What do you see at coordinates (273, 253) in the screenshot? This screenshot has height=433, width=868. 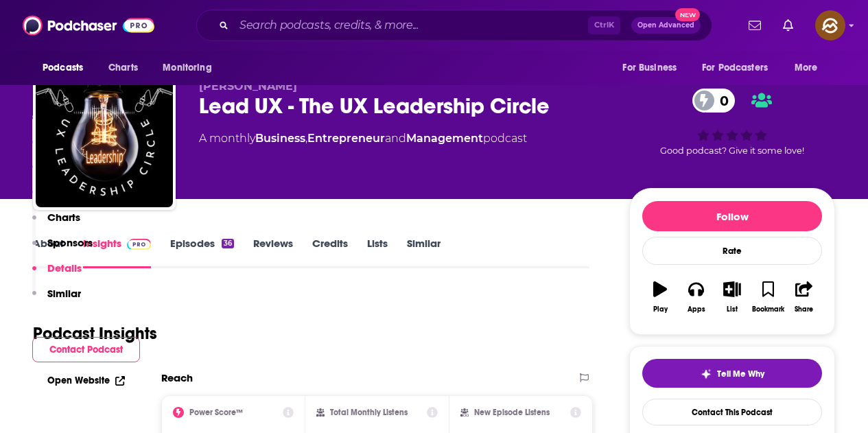 I see `a: Reviews` at bounding box center [273, 253].